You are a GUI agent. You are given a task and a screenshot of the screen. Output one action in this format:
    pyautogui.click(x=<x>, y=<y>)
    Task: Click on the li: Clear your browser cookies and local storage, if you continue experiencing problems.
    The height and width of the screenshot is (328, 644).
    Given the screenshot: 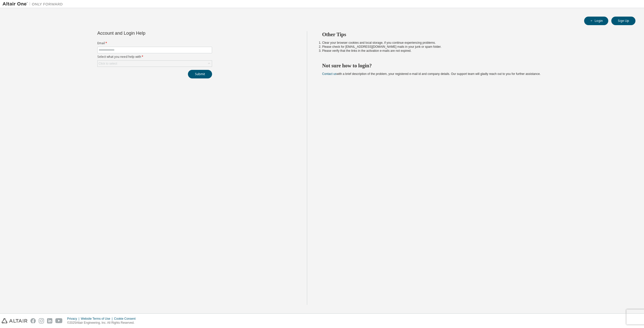 What is the action you would take?
    pyautogui.click(x=474, y=43)
    